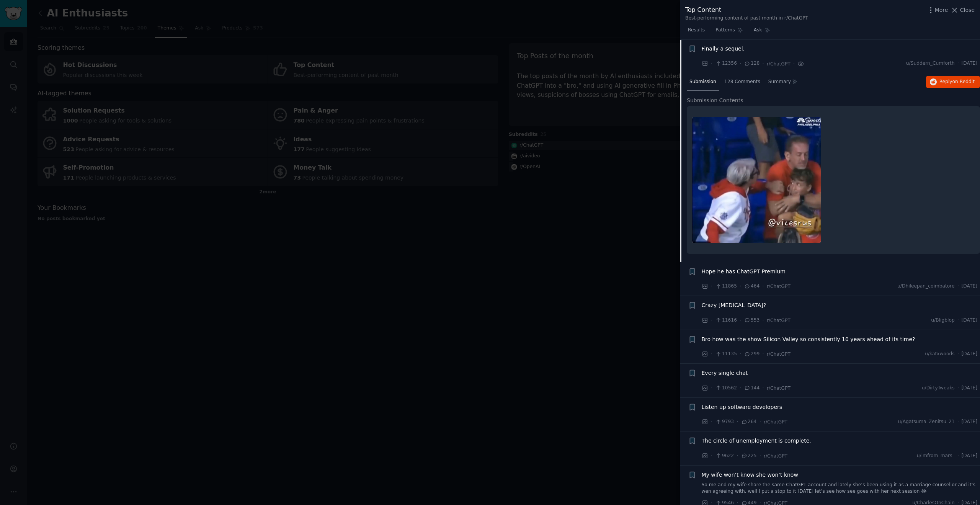 The width and height of the screenshot is (980, 505). Describe the element at coordinates (808, 339) in the screenshot. I see `a: Bro how was the show Silicon Valley so consistently 10 years ahead of its time?` at that location.